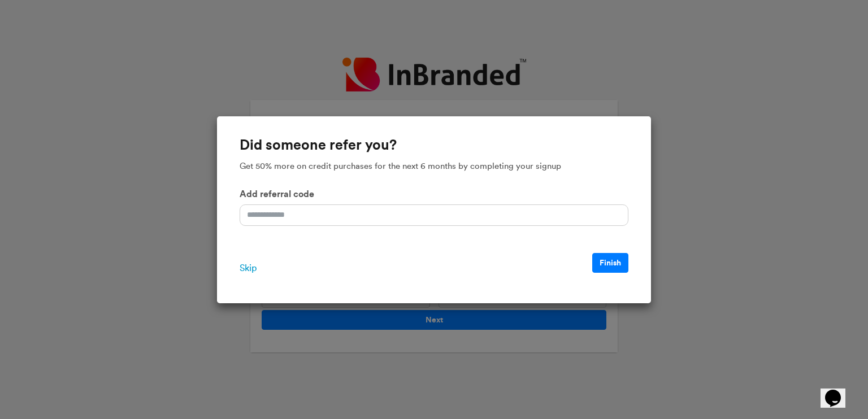 Image resolution: width=868 pixels, height=419 pixels. I want to click on h6: Did someone refer you?, so click(434, 145).